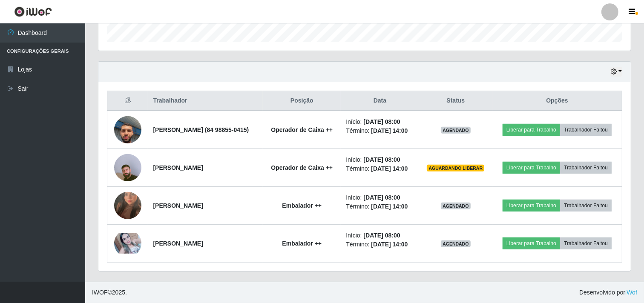  I want to click on img: 1755967732582.jpeg, so click(128, 205).